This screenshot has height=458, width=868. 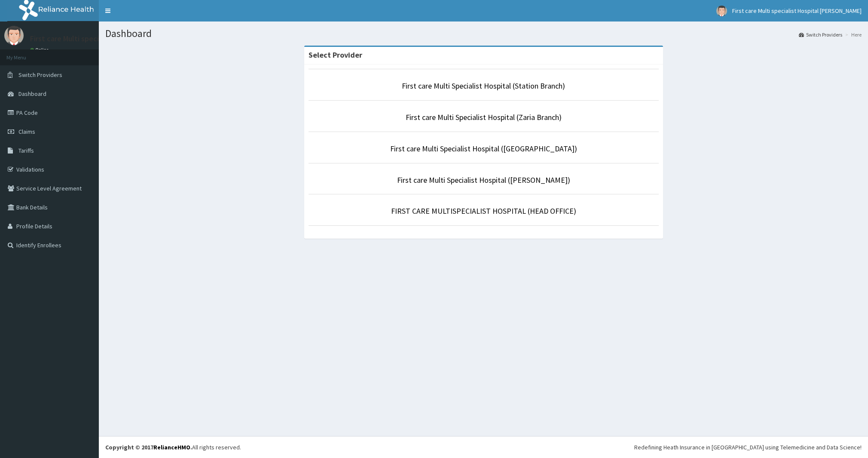 What do you see at coordinates (41, 50) in the screenshot?
I see `a: Online` at bounding box center [41, 50].